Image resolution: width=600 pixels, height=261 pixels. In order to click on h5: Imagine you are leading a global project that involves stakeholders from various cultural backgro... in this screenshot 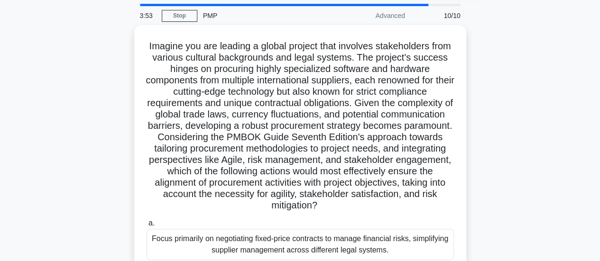, I will do `click(300, 126)`.